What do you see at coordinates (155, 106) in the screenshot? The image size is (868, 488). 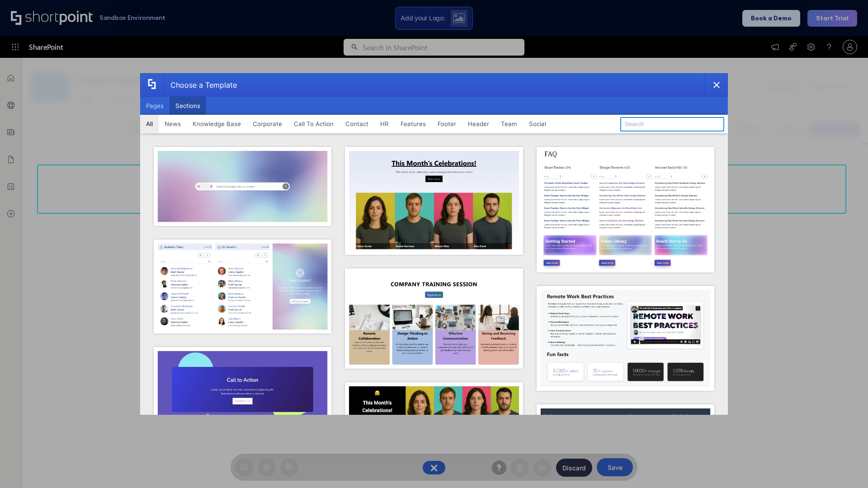 I see `button: Pages` at bounding box center [155, 106].